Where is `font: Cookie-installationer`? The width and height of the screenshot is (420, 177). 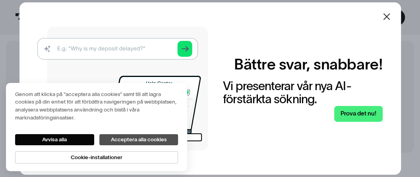
font: Cookie-installationer is located at coordinates (97, 157).